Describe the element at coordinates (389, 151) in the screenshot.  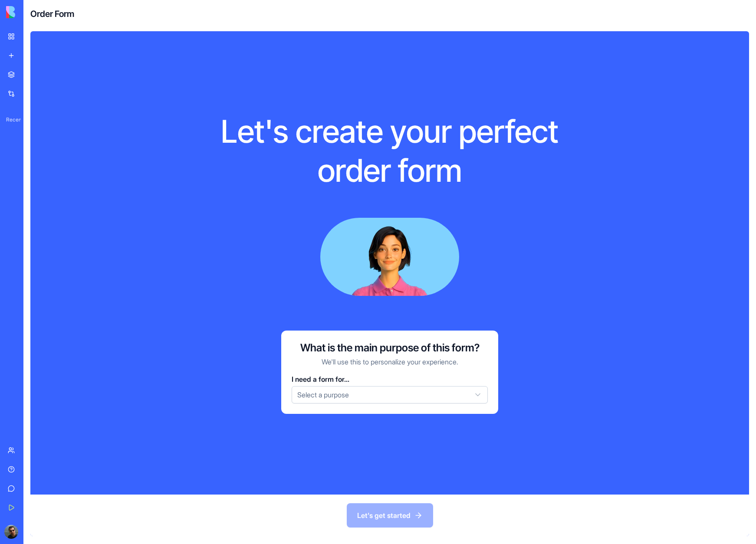
I see `h1: Let's create your perfect order form` at that location.